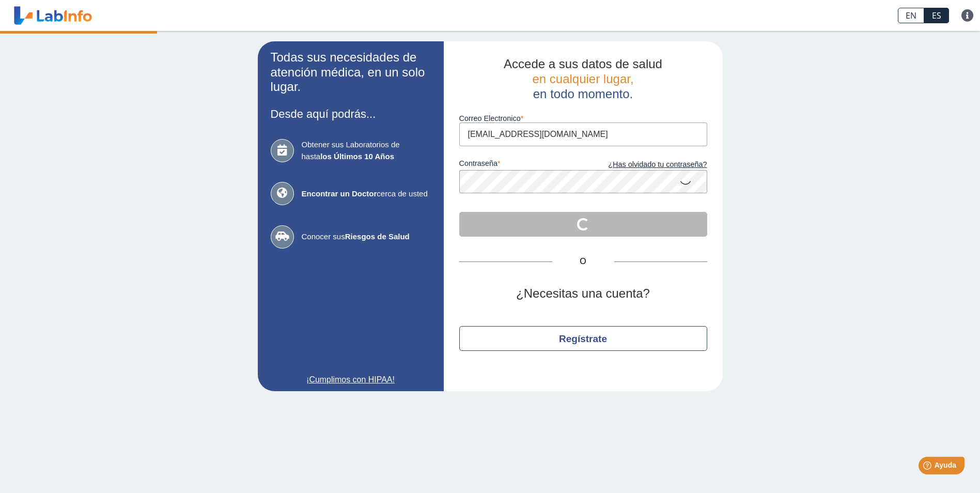 The width and height of the screenshot is (980, 493). What do you see at coordinates (911, 16) in the screenshot?
I see `a: EN` at bounding box center [911, 16].